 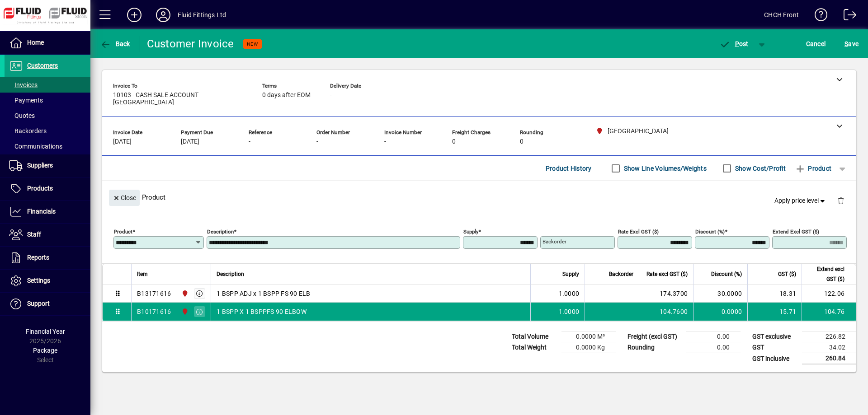 I want to click on span: Suppliers, so click(x=40, y=165).